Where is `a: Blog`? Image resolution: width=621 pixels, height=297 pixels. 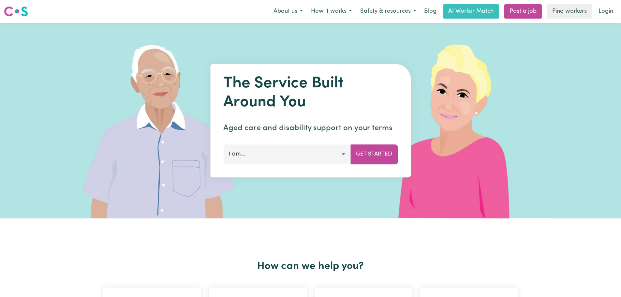
a: Blog is located at coordinates (430, 11).